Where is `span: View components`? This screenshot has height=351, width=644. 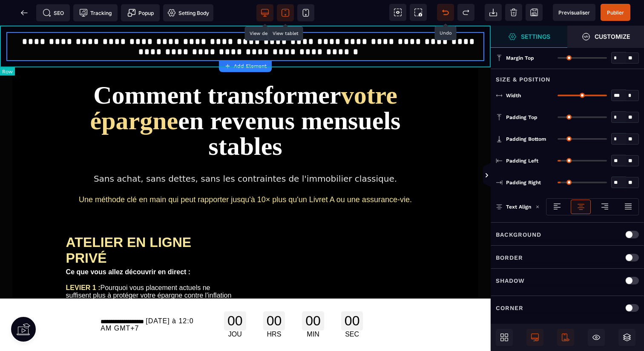
span: View components is located at coordinates (398, 13).